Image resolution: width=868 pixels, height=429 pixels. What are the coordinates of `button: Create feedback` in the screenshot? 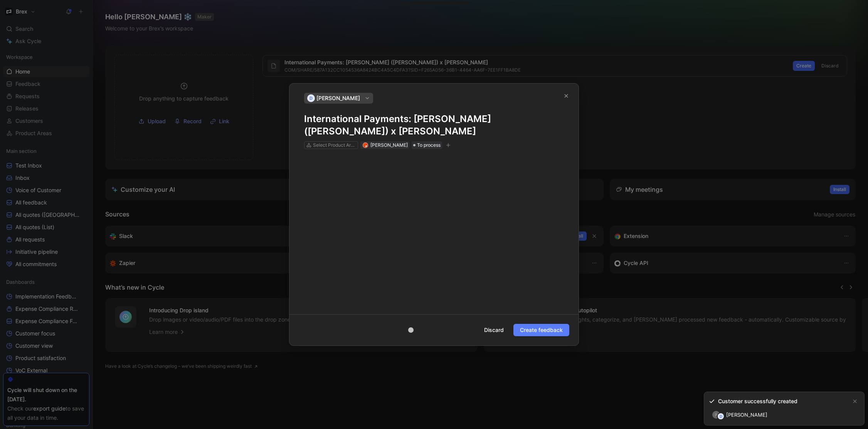 It's located at (541, 330).